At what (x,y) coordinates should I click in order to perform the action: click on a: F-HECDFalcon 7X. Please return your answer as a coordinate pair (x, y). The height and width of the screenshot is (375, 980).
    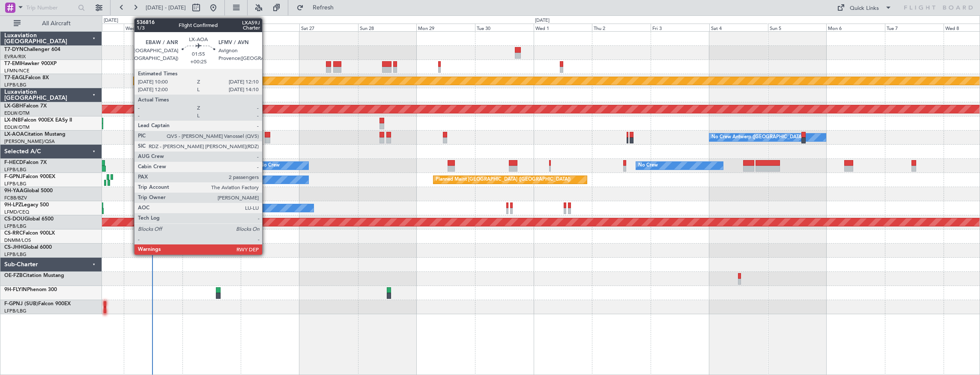
    Looking at the image, I should click on (25, 162).